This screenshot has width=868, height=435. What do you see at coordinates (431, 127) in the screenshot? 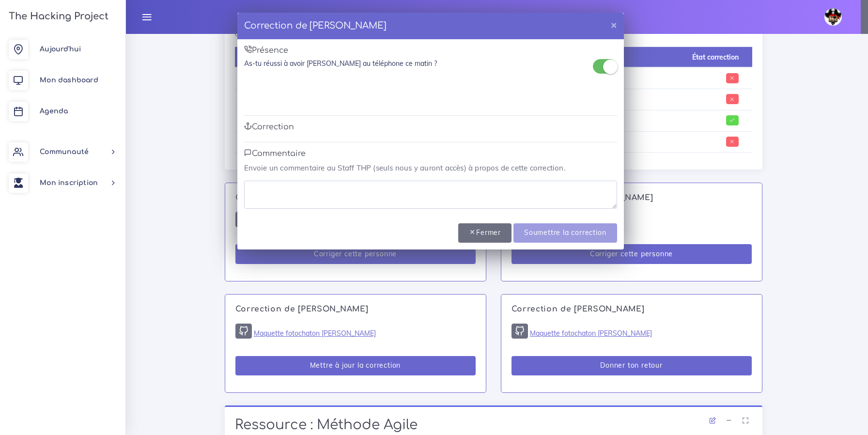
I see `h5: Correction` at bounding box center [431, 127].